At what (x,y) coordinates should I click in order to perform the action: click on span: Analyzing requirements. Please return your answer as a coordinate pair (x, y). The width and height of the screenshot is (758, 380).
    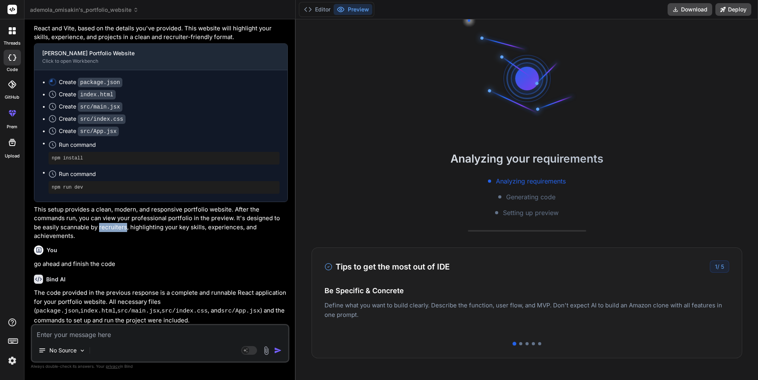
    Looking at the image, I should click on (530, 181).